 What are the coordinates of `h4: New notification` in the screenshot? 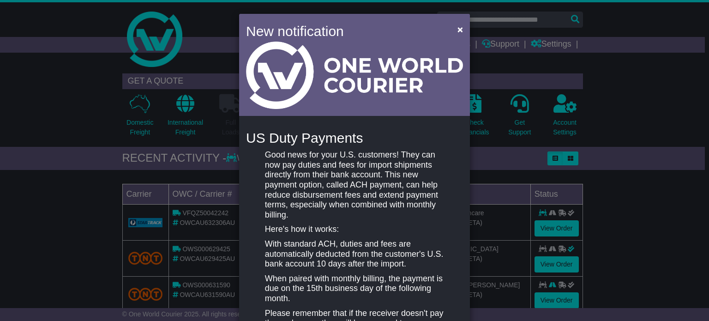 It's located at (345, 31).